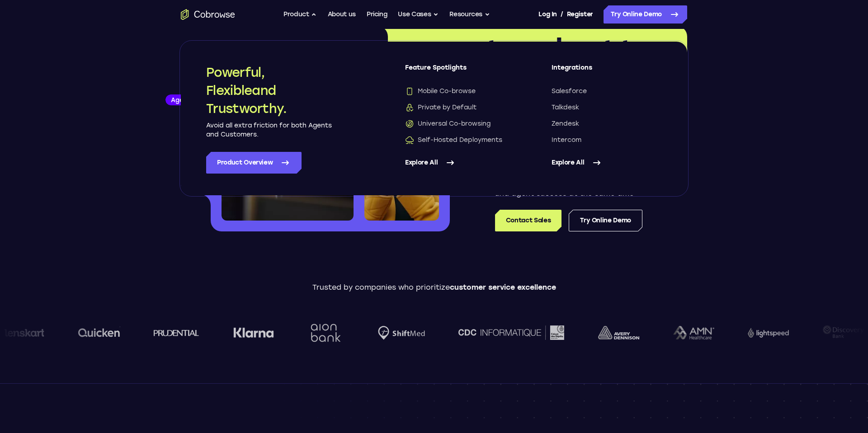 This screenshot has height=433, width=868. Describe the element at coordinates (538, 53) in the screenshot. I see `span: creates better` at that location.